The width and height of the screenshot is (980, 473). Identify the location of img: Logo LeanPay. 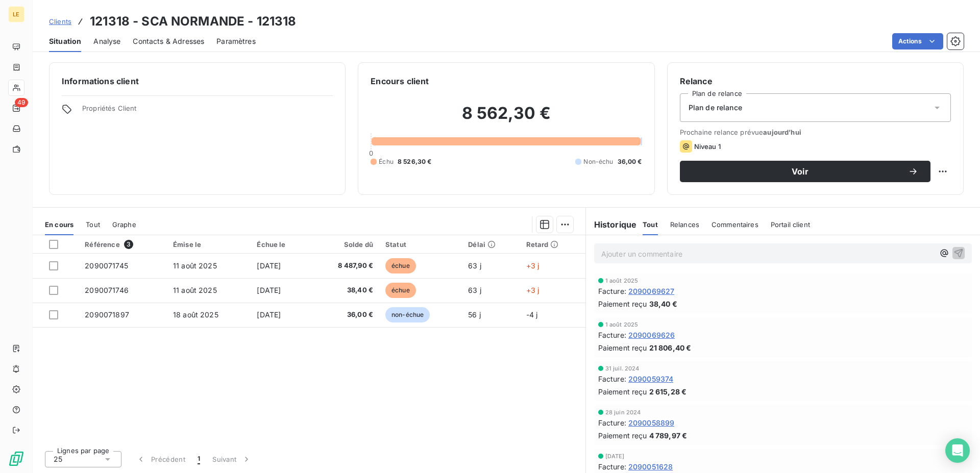
(16, 459).